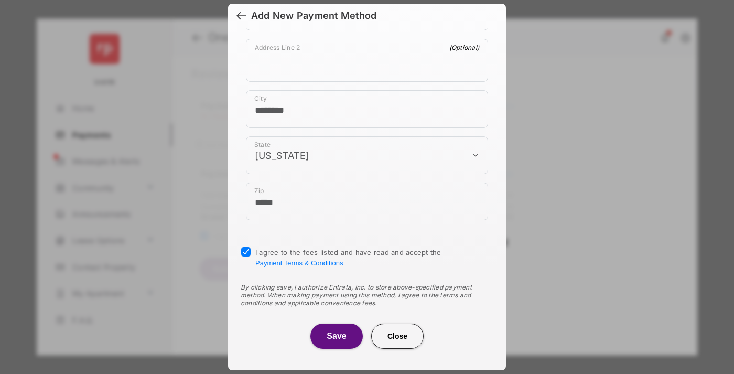 The image size is (734, 374). What do you see at coordinates (367, 109) in the screenshot?
I see `div: payment_method_screening[postal_addresses][locality]` at bounding box center [367, 109].